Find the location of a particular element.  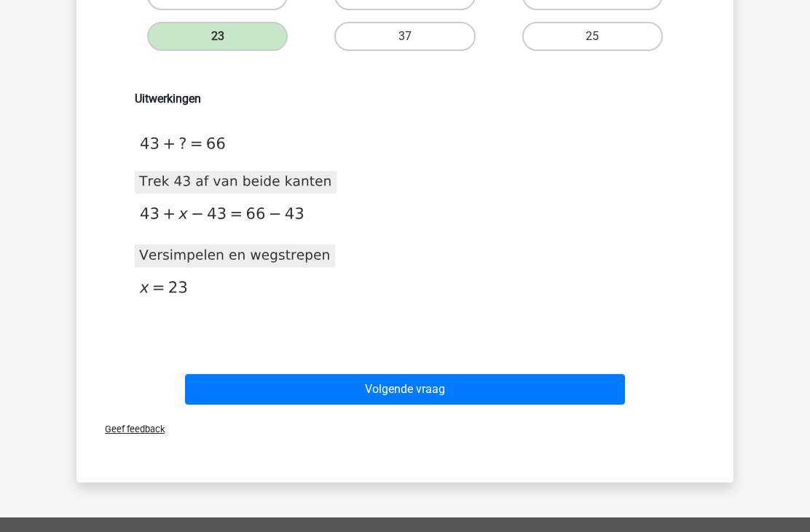

span: Geef feedback is located at coordinates (129, 429).